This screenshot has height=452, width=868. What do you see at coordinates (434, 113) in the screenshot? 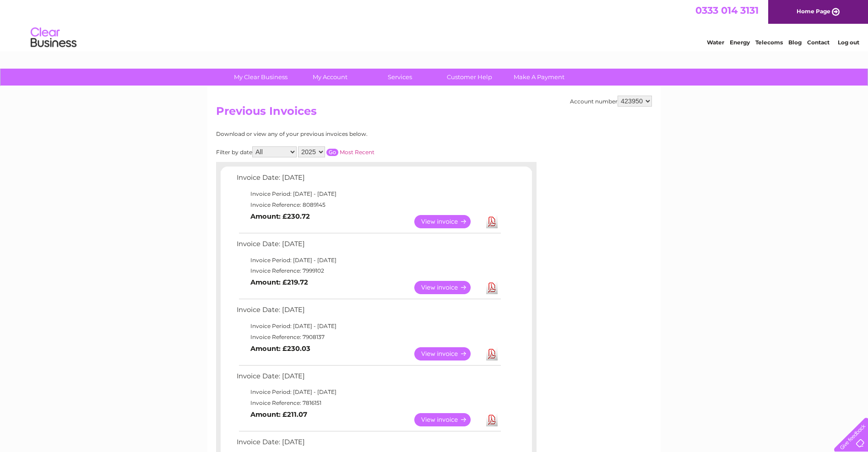
I see `h2: Previous Invoices` at bounding box center [434, 113].